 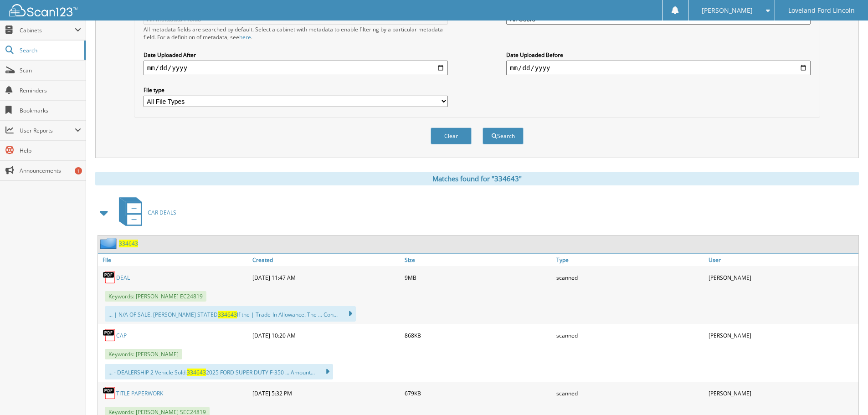 What do you see at coordinates (477, 179) in the screenshot?
I see `div: Matches found for "334643"` at bounding box center [477, 179].